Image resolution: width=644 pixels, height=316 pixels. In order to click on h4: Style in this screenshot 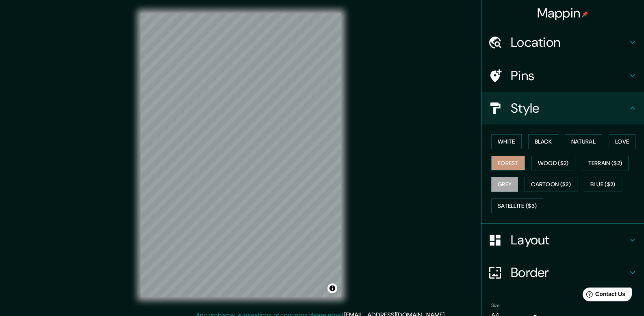, I will do `click(569, 108)`.